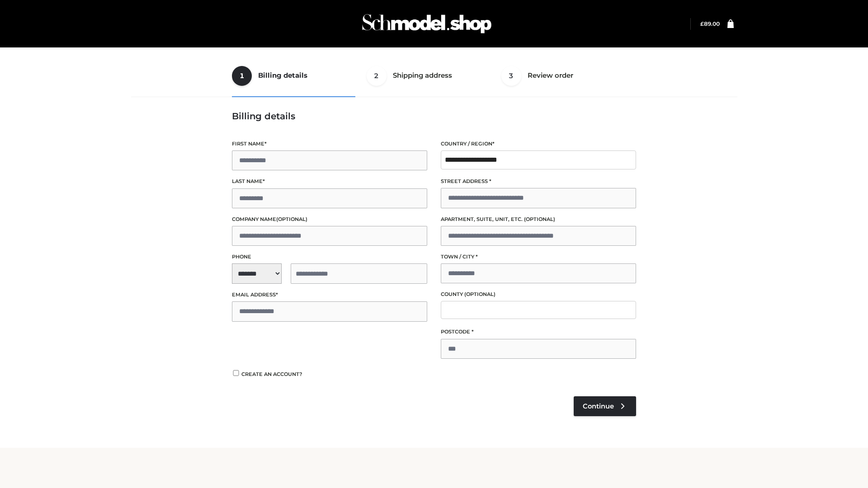 The image size is (868, 488). What do you see at coordinates (426, 24) in the screenshot?
I see `img: Schmodel Admin 964` at bounding box center [426, 24].